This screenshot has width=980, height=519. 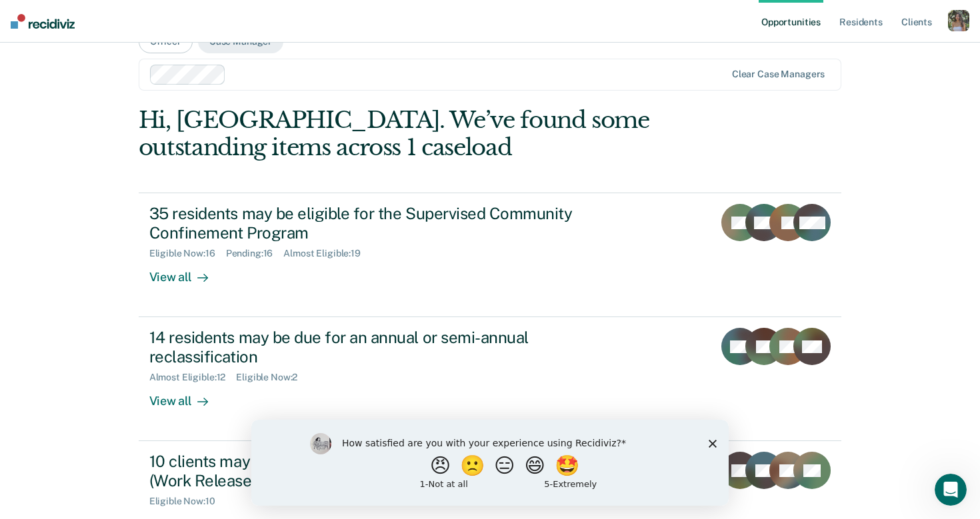 What do you see at coordinates (355, 64) in the screenshot?
I see `div: 5 - Extremely` at bounding box center [355, 64].